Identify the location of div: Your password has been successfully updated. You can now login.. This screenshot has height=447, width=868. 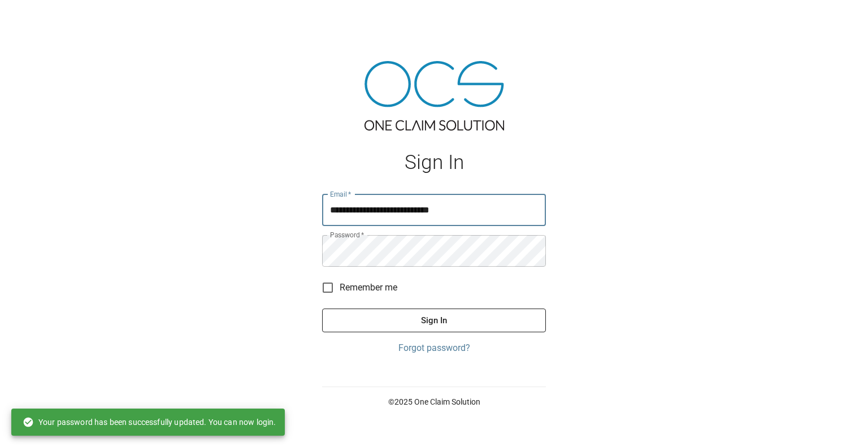
(149, 422).